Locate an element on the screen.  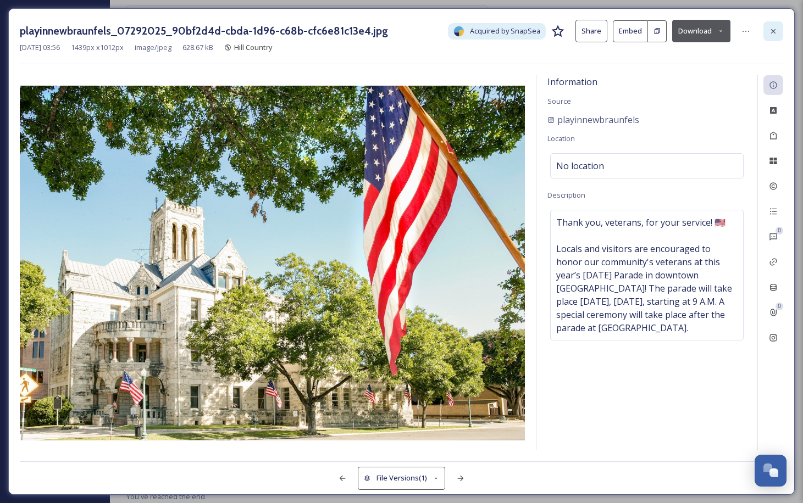
span: Hill Country is located at coordinates (253, 47).